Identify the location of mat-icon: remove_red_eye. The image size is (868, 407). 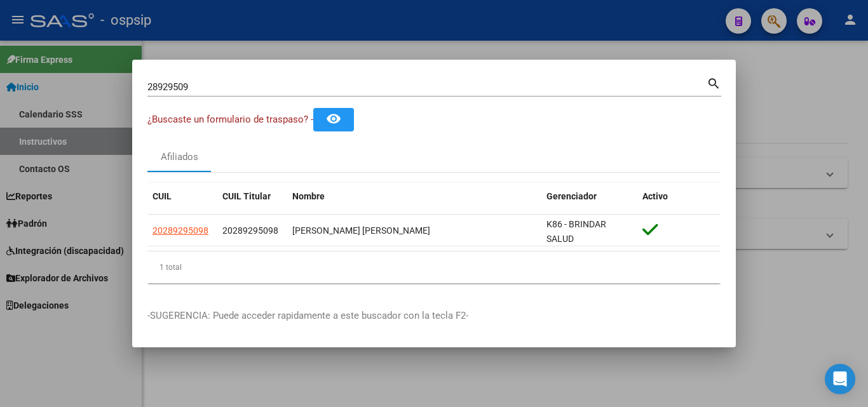
(334, 119).